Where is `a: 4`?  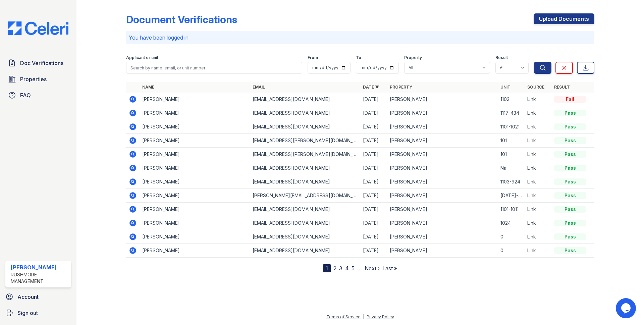
a: 4 is located at coordinates (347, 268).